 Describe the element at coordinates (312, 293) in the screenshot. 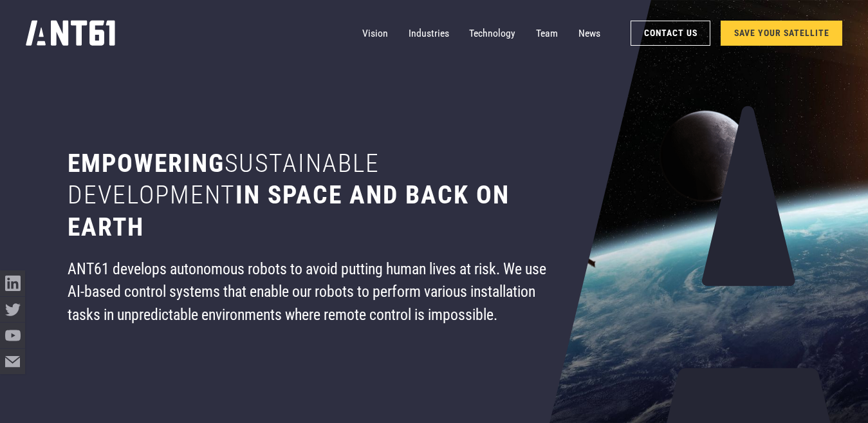

I see `div: ANT61 develops autonomous robots to avoid putting human lives at risk. We use AI-based control sy...` at that location.